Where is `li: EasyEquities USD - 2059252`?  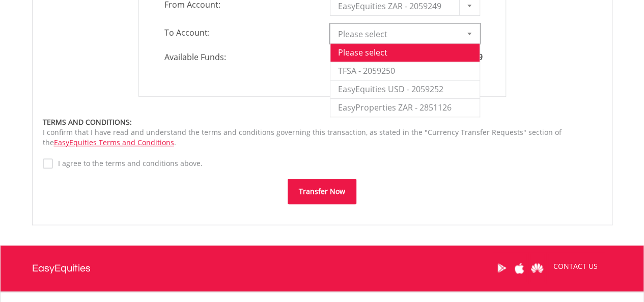
li: EasyEquities USD - 2059252 is located at coordinates (405, 89).